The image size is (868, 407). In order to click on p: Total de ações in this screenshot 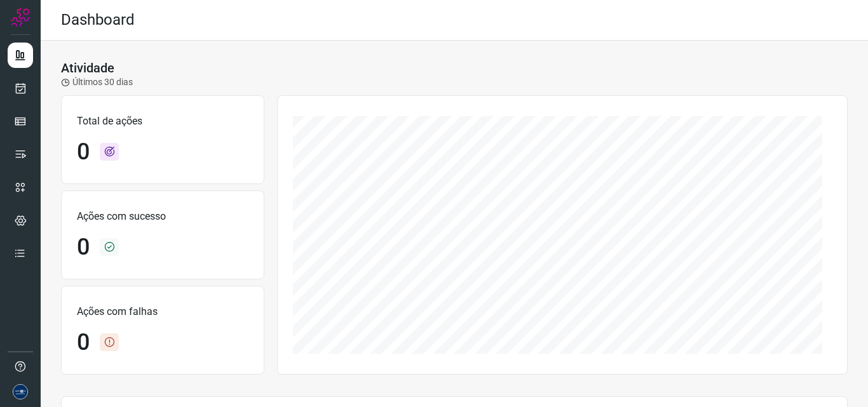, I will do `click(163, 122)`.